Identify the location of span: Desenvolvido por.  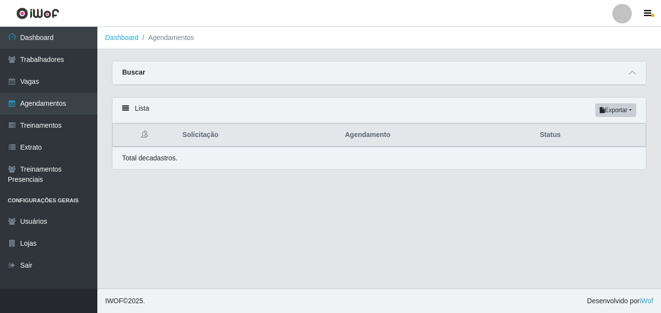
(620, 300).